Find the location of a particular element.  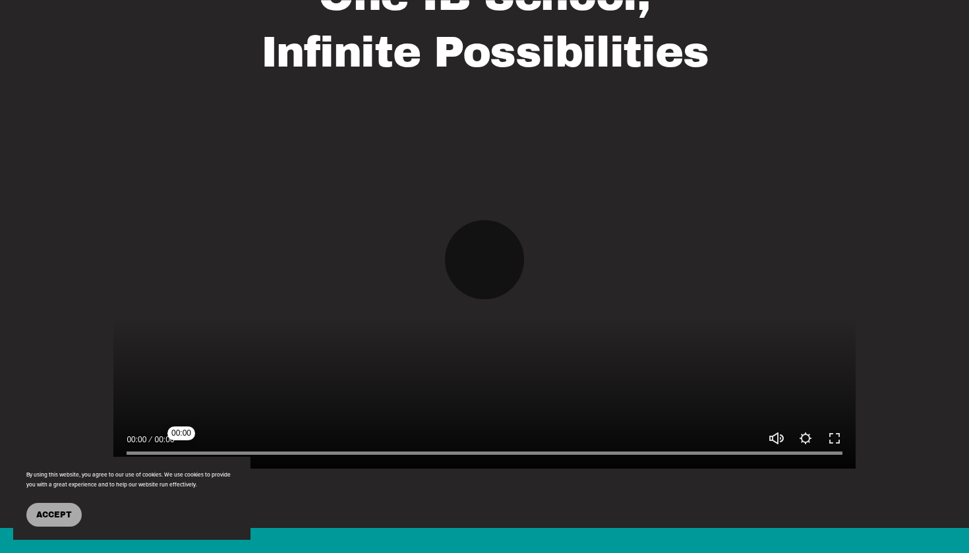

section: Cookie banner is located at coordinates (132, 499).